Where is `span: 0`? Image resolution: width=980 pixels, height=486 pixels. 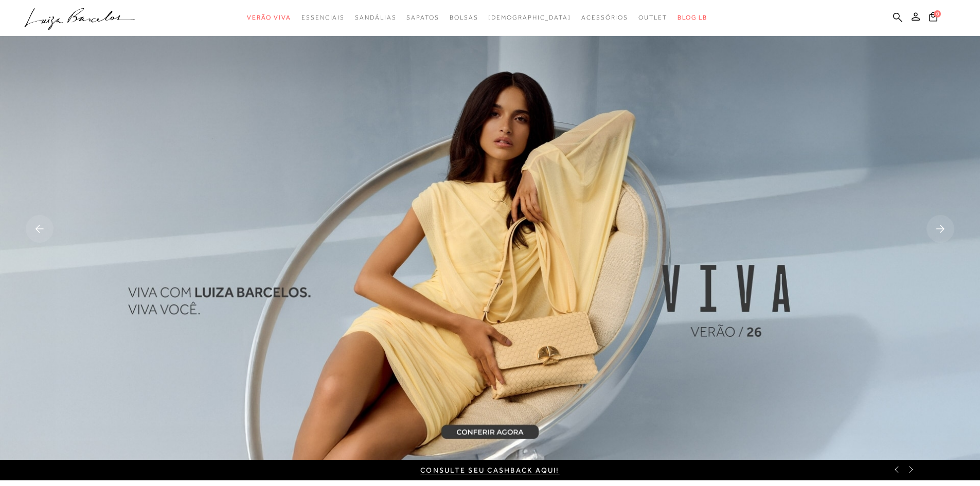
span: 0 is located at coordinates (937, 14).